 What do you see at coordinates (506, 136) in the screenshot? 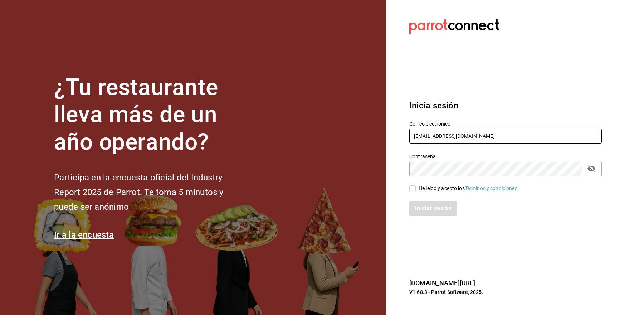
I see `input: Ingresa tu correo electrónico` at bounding box center [506, 136].